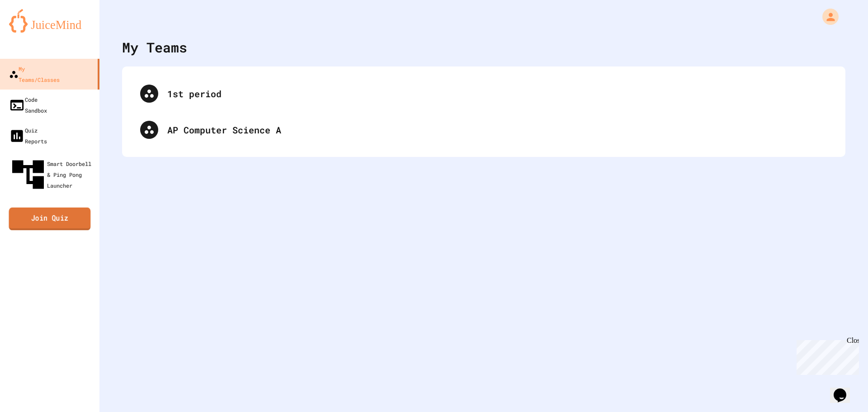  Describe the element at coordinates (50, 21) in the screenshot. I see `img: logo-orange.svg` at that location.